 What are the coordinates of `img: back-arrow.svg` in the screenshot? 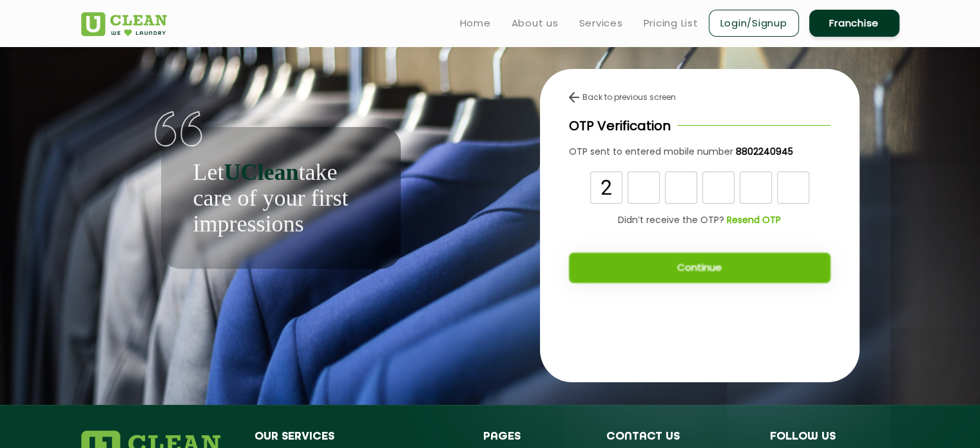 It's located at (574, 97).